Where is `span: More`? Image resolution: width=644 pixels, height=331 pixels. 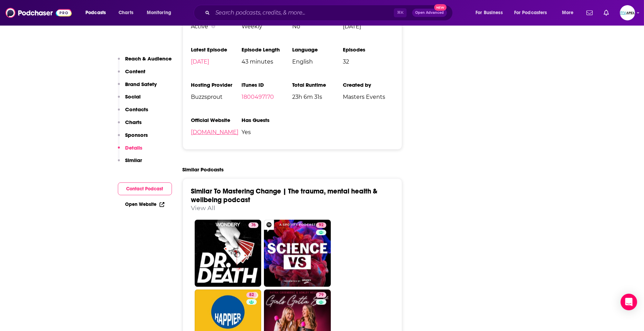
span: More is located at coordinates (568, 13).